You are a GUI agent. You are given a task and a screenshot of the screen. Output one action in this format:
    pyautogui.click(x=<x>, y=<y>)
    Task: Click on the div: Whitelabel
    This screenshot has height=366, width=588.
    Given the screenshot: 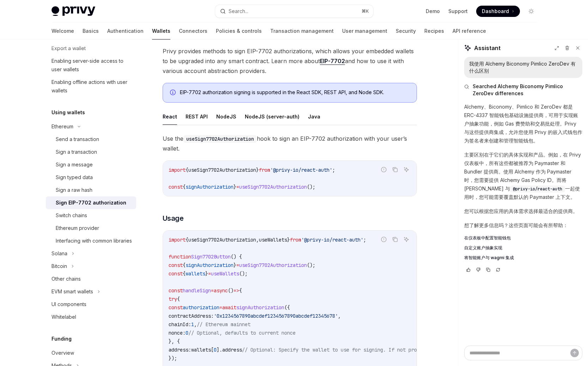 What is the action you would take?
    pyautogui.click(x=64, y=317)
    